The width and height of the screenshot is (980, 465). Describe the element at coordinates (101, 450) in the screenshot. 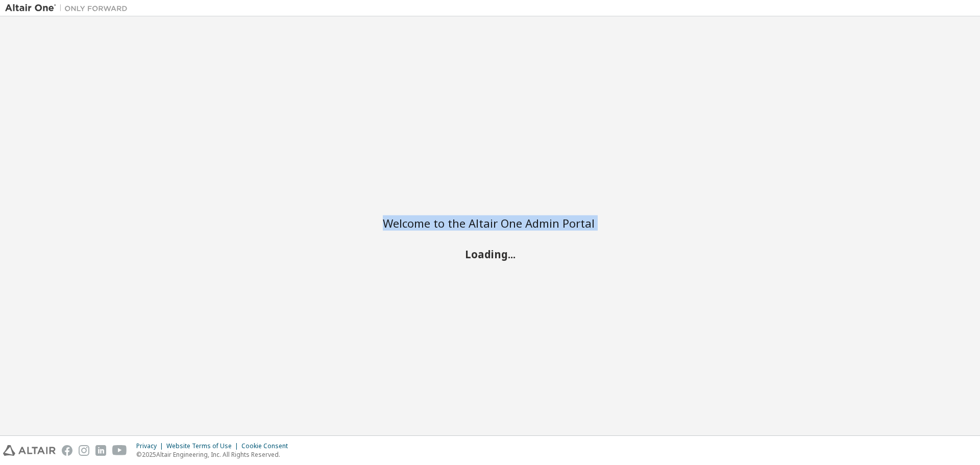

I see `img: linkedin.svg` at that location.